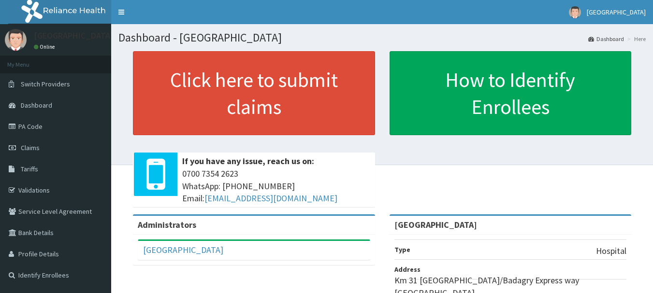 This screenshot has height=293, width=653. I want to click on a: Click here to submit claims, so click(254, 93).